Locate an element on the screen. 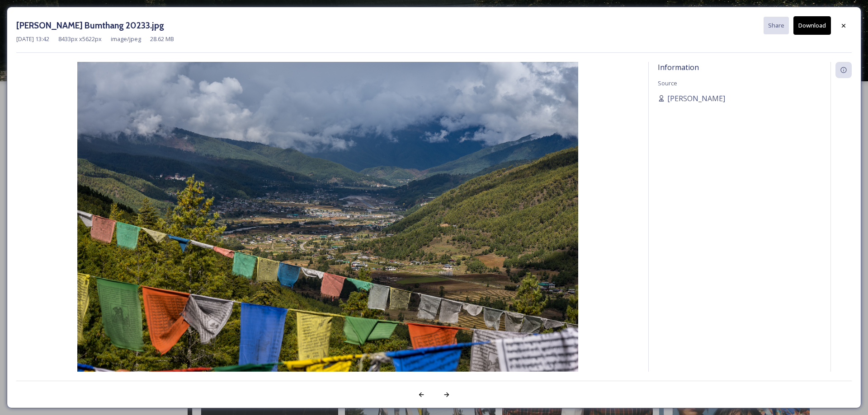 The width and height of the screenshot is (868, 415). span: Information is located at coordinates (678, 67).